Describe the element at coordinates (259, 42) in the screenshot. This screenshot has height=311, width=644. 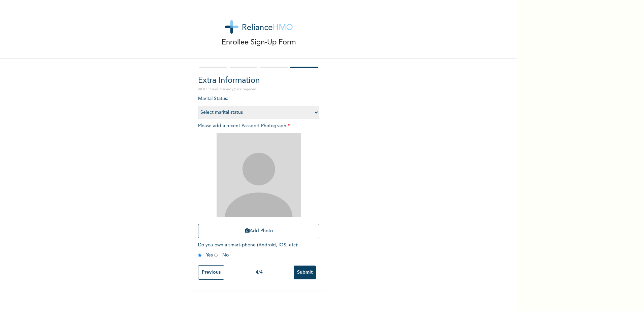
I see `p: Enrollee Sign-Up Form` at that location.